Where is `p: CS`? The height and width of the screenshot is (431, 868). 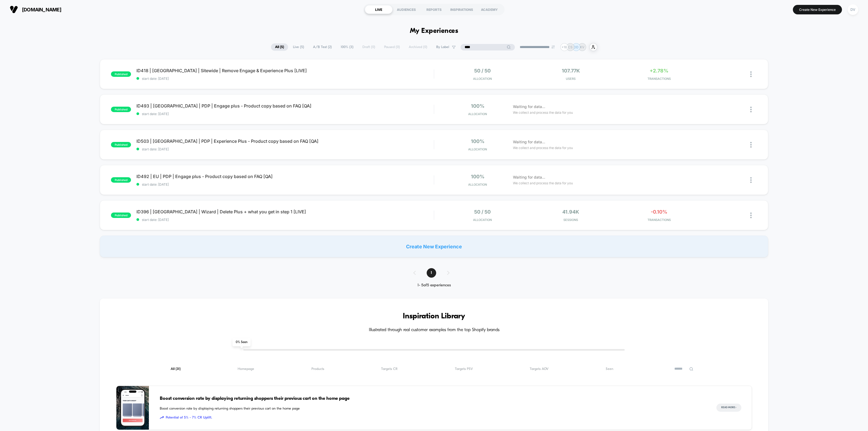
p: CS is located at coordinates (570, 47).